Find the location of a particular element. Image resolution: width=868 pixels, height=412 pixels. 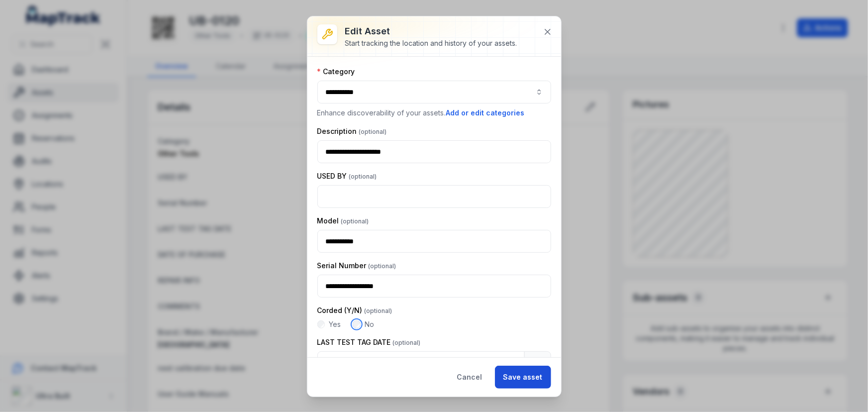

label: No is located at coordinates (369, 324).